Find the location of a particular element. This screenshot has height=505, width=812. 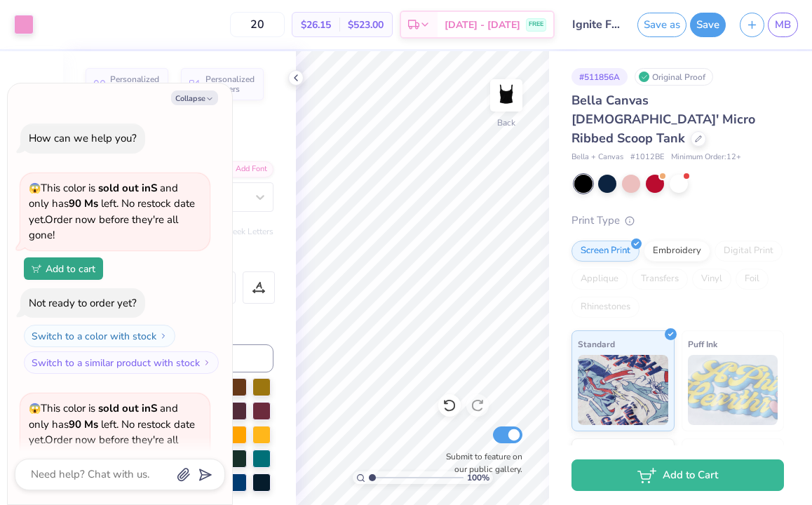

div: Back is located at coordinates (506, 122).